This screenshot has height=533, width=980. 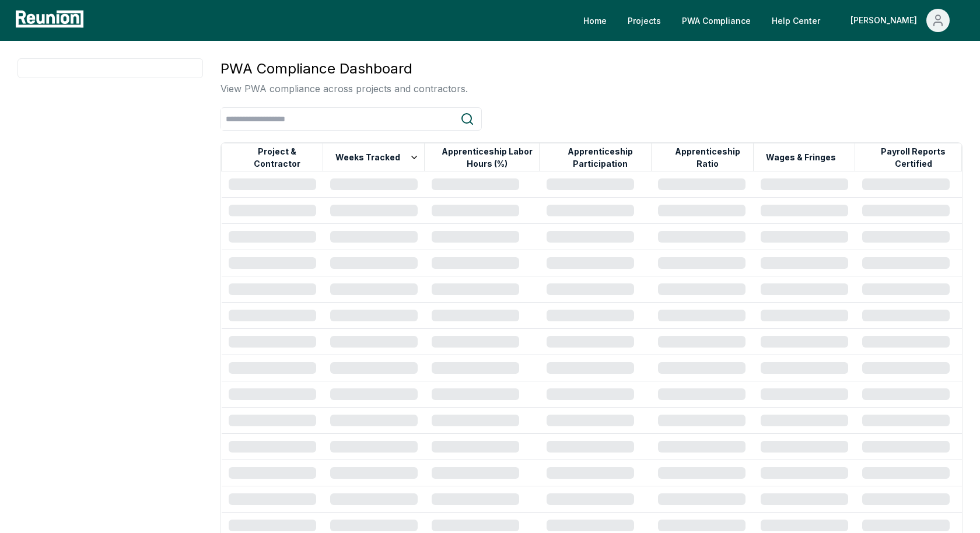 What do you see at coordinates (801, 158) in the screenshot?
I see `button: Wages & Fringes` at bounding box center [801, 158].